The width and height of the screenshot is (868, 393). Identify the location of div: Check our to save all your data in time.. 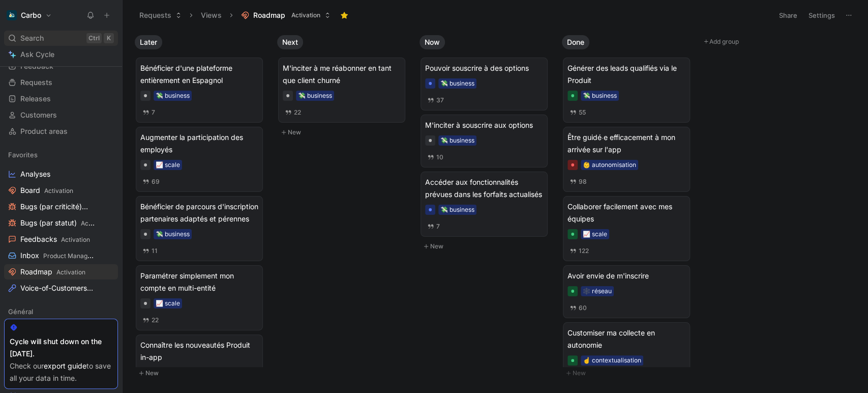
(61, 372).